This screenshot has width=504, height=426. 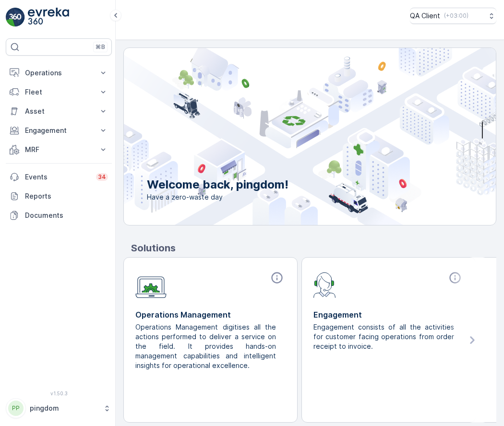 I want to click on p: Engagement consists of all the activities for customer facing operations from order receipt to in..., so click(x=385, y=337).